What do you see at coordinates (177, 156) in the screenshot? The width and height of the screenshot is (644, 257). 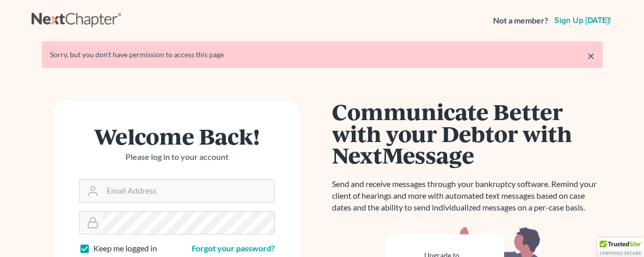 I see `p: Please log in to your account` at bounding box center [177, 156].